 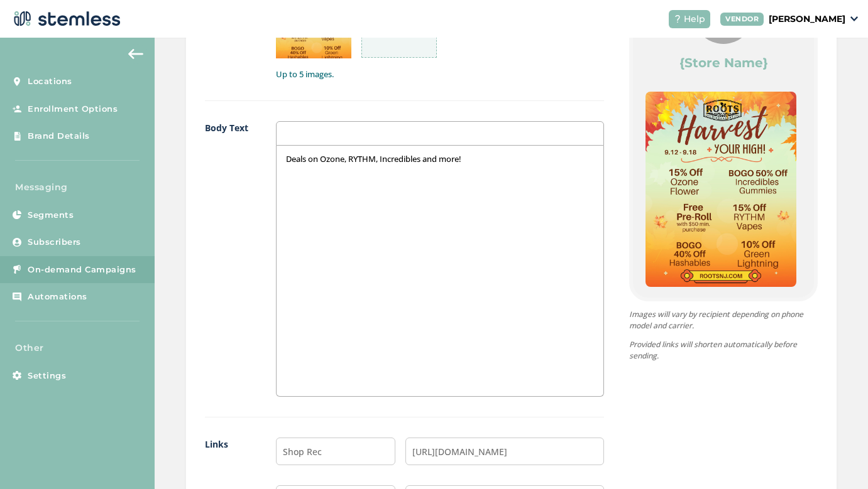 What do you see at coordinates (66, 19) in the screenshot?
I see `img: logo-dark-0685b13c.svg` at bounding box center [66, 19].